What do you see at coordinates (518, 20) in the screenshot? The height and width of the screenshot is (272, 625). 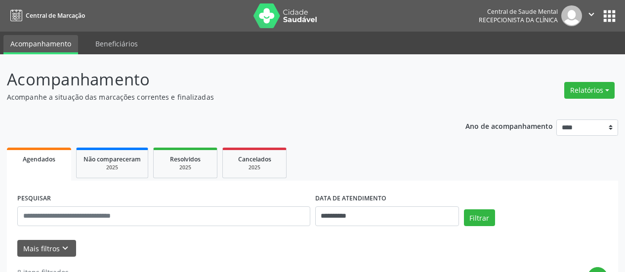 I see `span: Recepcionista da clínica` at bounding box center [518, 20].